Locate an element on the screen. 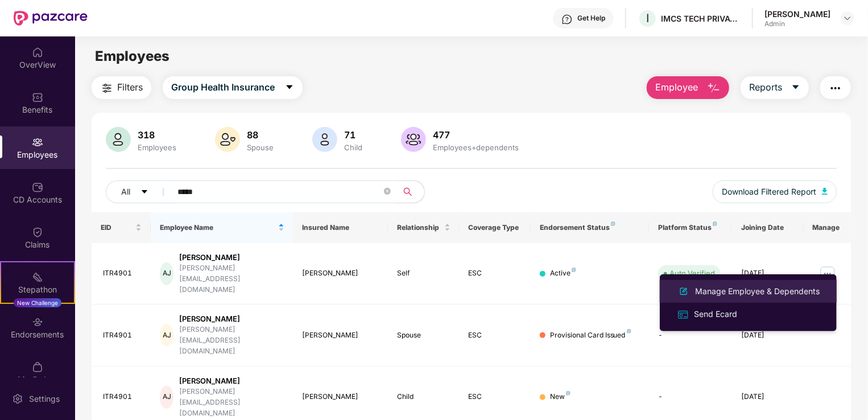  img: svg+xml;base64,PHN2ZyBpZD0iRW1wbG95ZWVzIiB4bWxucz0iaHR0cDovL3d3dy53My5vcmcvMjAwMC9zdmciIHdpZHRoPS... is located at coordinates (38, 142).